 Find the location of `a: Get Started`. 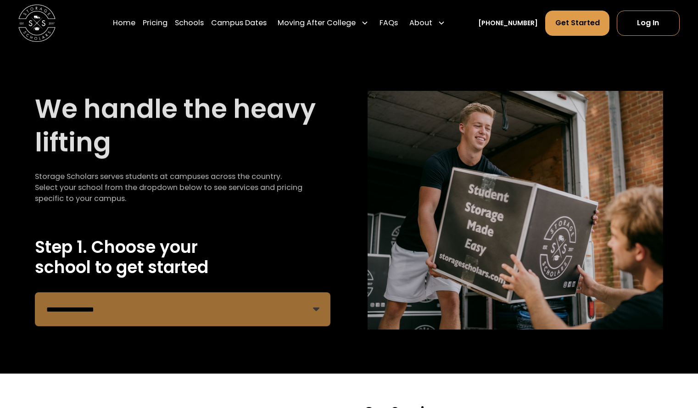

a: Get Started is located at coordinates (577, 23).